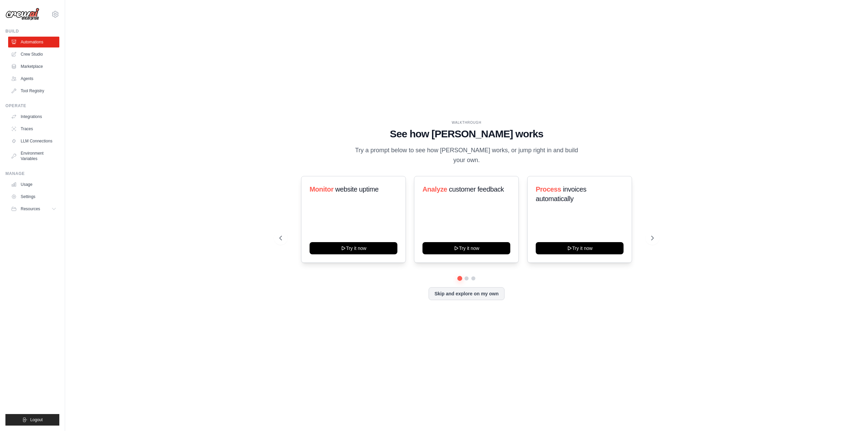  Describe the element at coordinates (34, 42) in the screenshot. I see `a: Automations` at that location.